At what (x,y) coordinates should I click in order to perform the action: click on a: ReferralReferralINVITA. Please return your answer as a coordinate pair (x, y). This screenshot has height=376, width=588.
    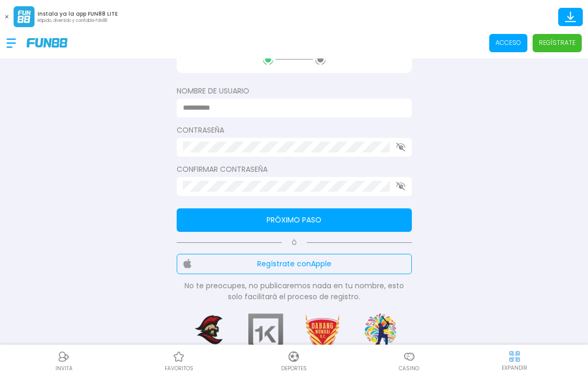
    Looking at the image, I should click on (64, 360).